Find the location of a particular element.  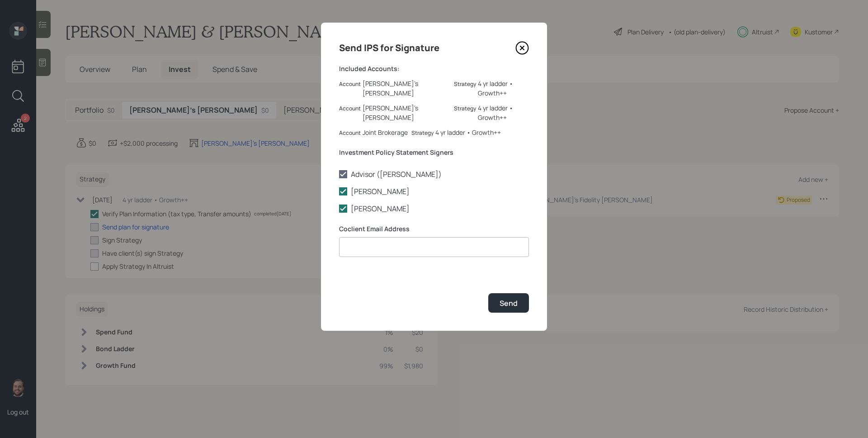

label: Coclient Email Address is located at coordinates (434, 229).